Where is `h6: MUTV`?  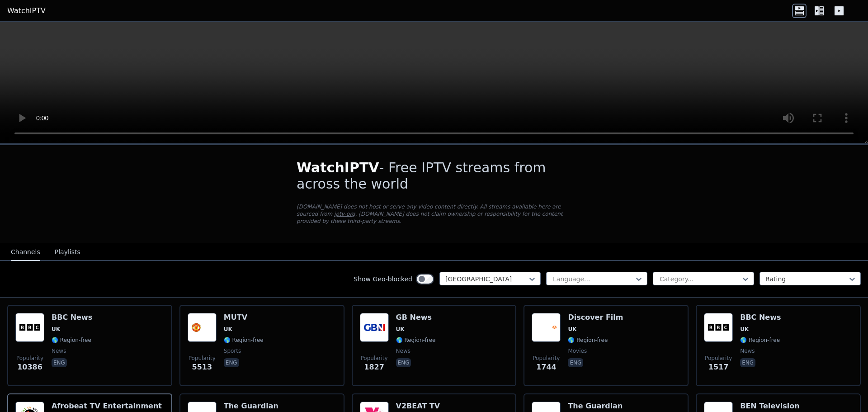 h6: MUTV is located at coordinates (243, 317).